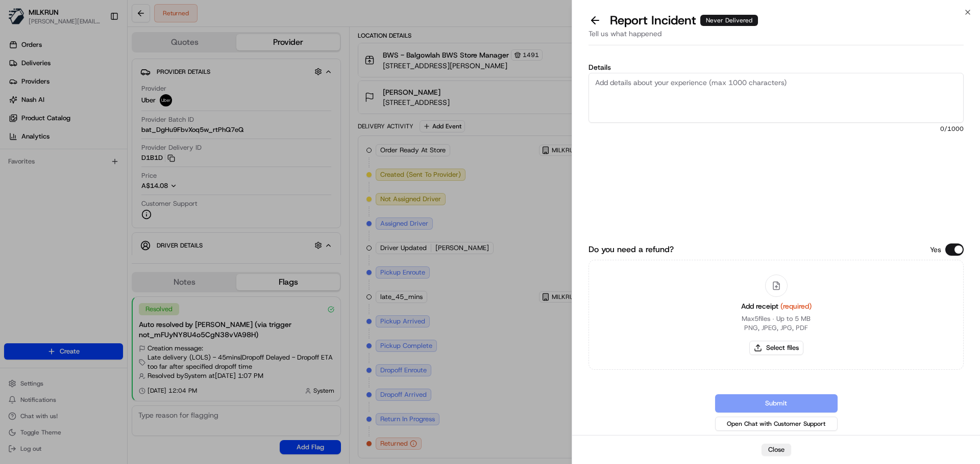 This screenshot has width=980, height=464. What do you see at coordinates (729, 21) in the screenshot?
I see `div: Never Delivered` at bounding box center [729, 21].